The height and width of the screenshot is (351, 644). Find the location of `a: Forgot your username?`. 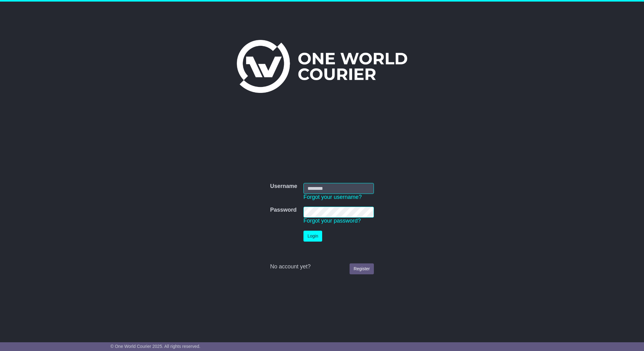

a: Forgot your username? is located at coordinates (332, 197).